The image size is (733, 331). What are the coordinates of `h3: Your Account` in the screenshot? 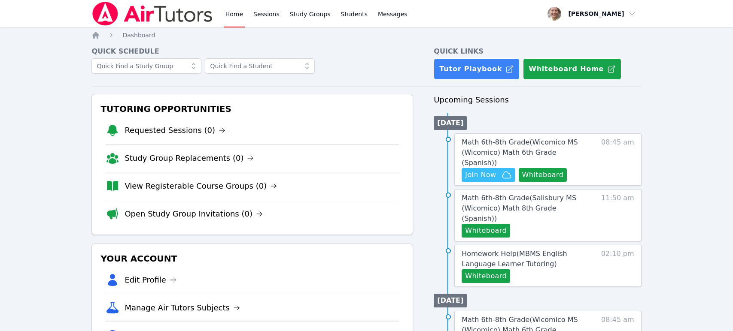 It's located at (252, 259).